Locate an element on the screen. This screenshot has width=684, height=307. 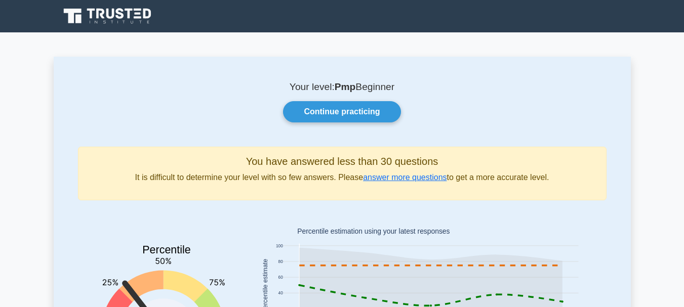
p: It is difficult to determine your level with so few answers. Please to get a more accurate level. is located at coordinates (342, 178).